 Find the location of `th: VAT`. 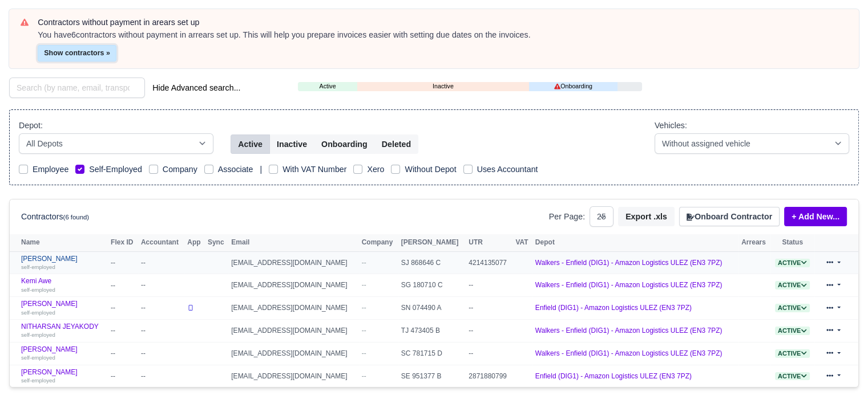

th: VAT is located at coordinates (522, 243).